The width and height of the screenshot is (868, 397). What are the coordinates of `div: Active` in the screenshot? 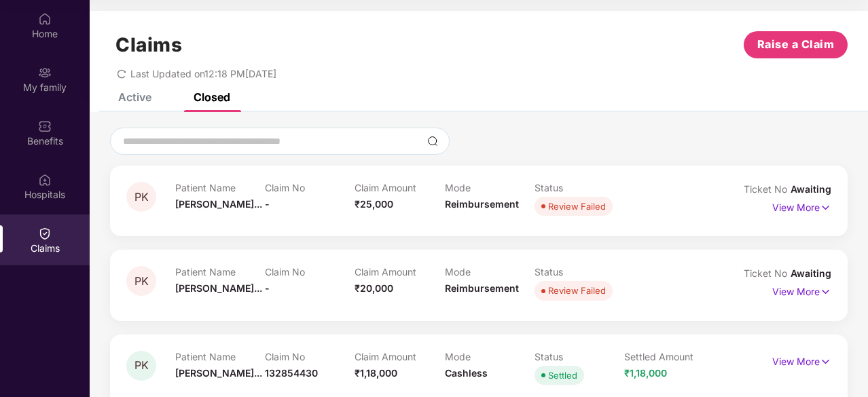 It's located at (134, 97).